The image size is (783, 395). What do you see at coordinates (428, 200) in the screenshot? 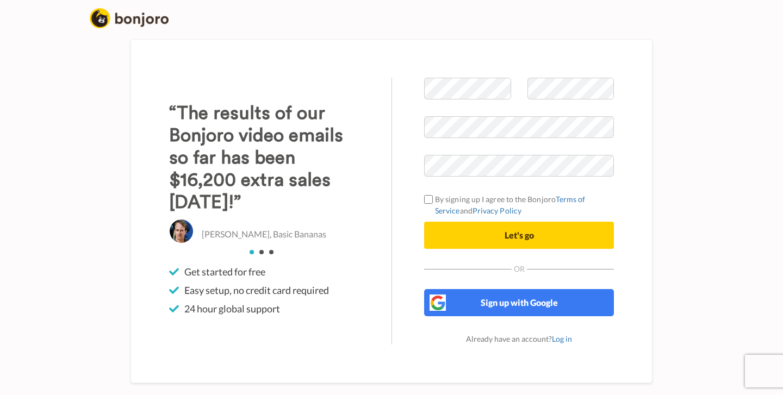
I see `input: By signing up I agree to the BonjoroTerms of ServiceandPrivacy Policy` at bounding box center [428, 200].